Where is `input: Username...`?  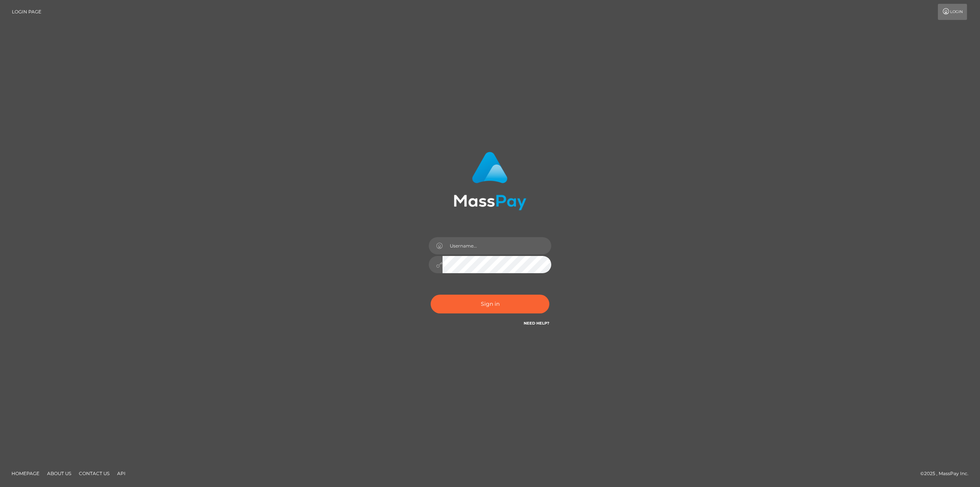
input: Username... is located at coordinates (497, 246).